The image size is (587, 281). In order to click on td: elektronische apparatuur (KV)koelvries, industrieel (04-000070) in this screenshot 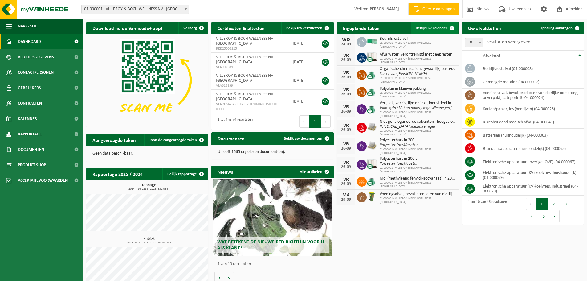, I will do `click(531, 188)`.